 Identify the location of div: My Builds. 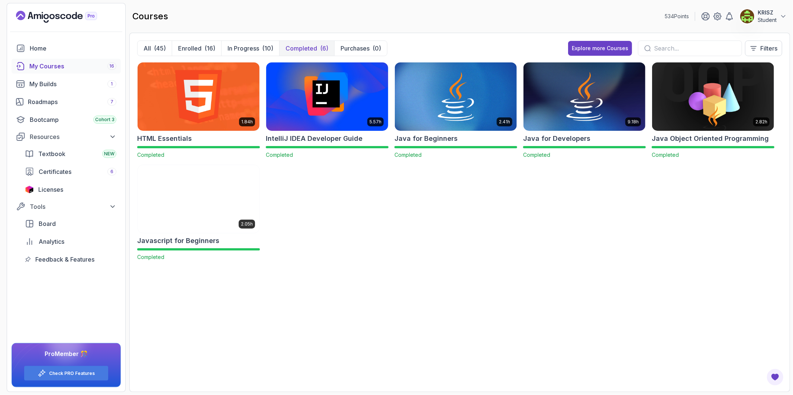
(73, 84).